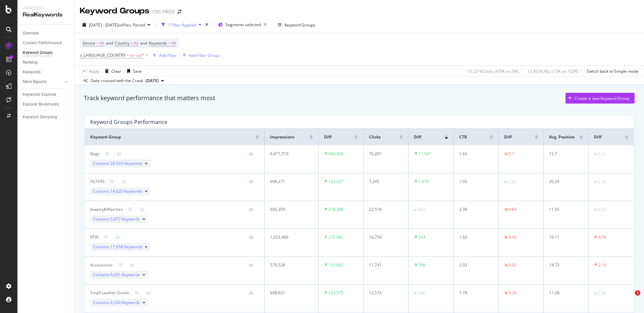  Describe the element at coordinates (110, 293) in the screenshot. I see `div: Small Leather Goods` at that location.